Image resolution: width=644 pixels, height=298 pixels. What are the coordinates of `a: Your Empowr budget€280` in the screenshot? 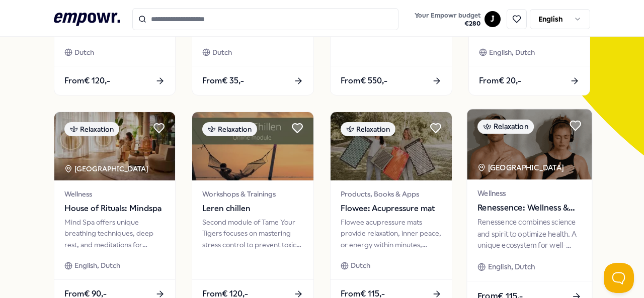 It's located at (447, 19).